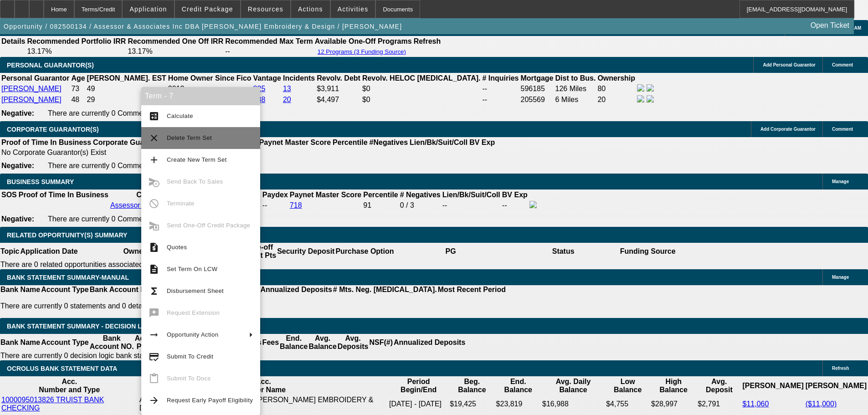 This screenshot has width=868, height=415. What do you see at coordinates (197, 160) in the screenshot?
I see `span: Create New Term Set` at bounding box center [197, 160].